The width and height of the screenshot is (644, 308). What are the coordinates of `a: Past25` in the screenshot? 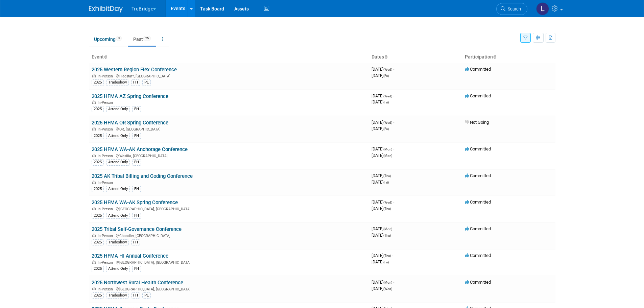 It's located at (142, 39).